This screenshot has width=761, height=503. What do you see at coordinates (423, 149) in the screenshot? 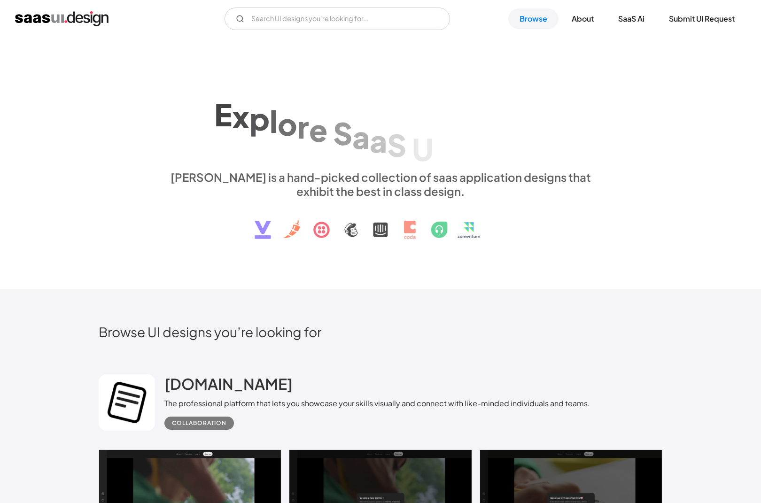
I see `div: U` at bounding box center [423, 149].